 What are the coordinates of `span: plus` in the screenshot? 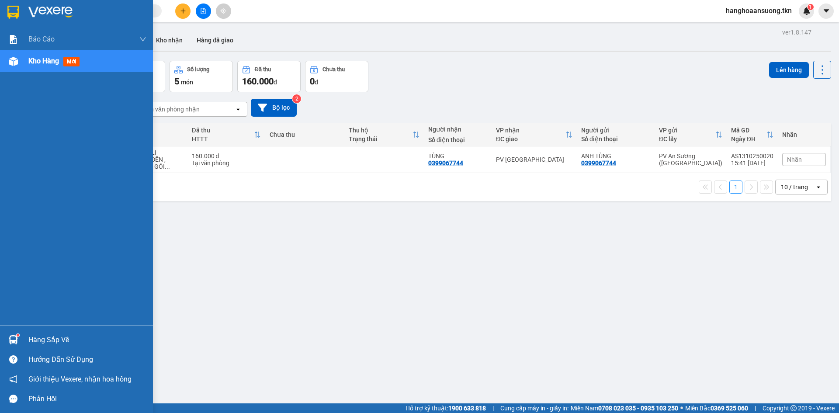 It's located at (183, 11).